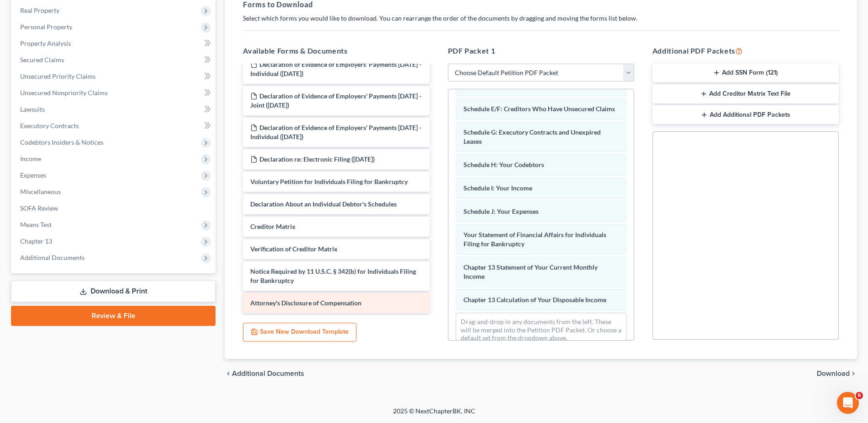  What do you see at coordinates (294, 249) in the screenshot?
I see `span: Verification of Creditor Matrix` at bounding box center [294, 249].